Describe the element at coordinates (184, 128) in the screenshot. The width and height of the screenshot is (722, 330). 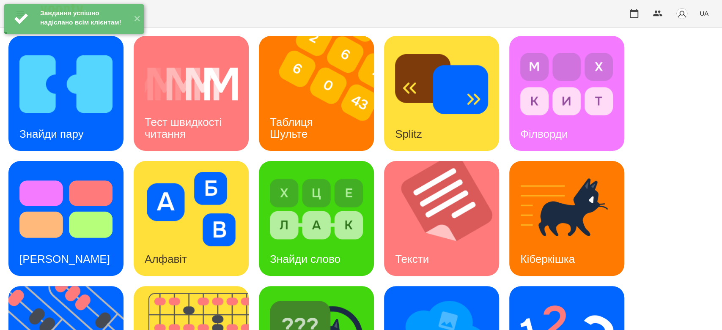
I see `h3: Тест швидкості читання` at that location.